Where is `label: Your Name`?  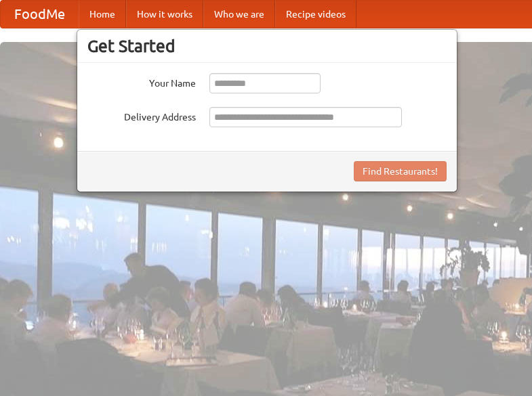 label: Your Name is located at coordinates (141, 81).